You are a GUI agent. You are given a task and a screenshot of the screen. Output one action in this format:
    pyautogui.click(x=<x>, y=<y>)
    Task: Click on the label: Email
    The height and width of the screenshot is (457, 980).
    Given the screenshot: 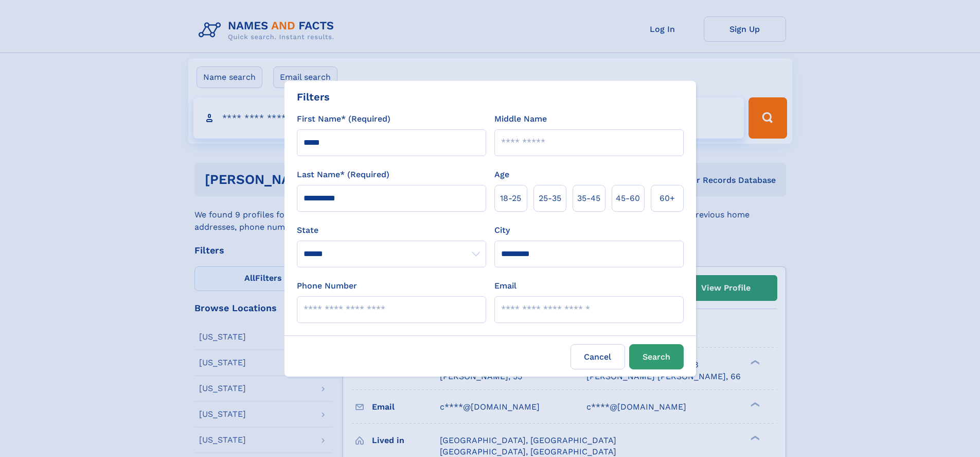 What is the action you would take?
    pyautogui.click(x=506, y=286)
    